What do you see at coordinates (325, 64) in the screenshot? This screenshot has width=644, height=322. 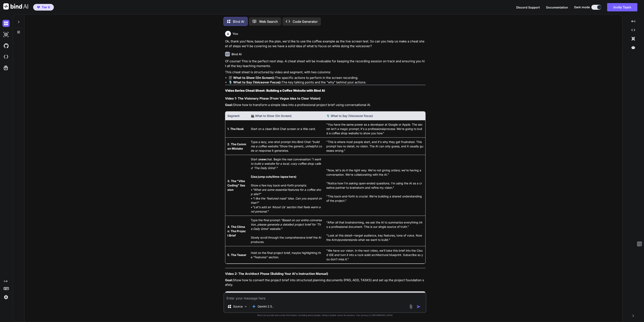 I see `p: Of course! This is the perfect next step. A cheat sheet will be invaluable for keeping the record...` at bounding box center [325, 64].